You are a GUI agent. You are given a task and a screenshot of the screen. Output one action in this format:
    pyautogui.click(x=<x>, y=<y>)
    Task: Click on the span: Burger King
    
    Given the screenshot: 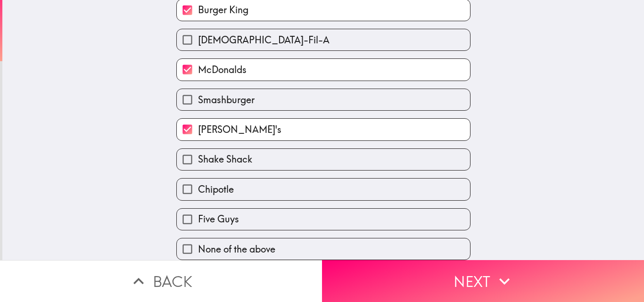 What is the action you would take?
    pyautogui.click(x=223, y=10)
    